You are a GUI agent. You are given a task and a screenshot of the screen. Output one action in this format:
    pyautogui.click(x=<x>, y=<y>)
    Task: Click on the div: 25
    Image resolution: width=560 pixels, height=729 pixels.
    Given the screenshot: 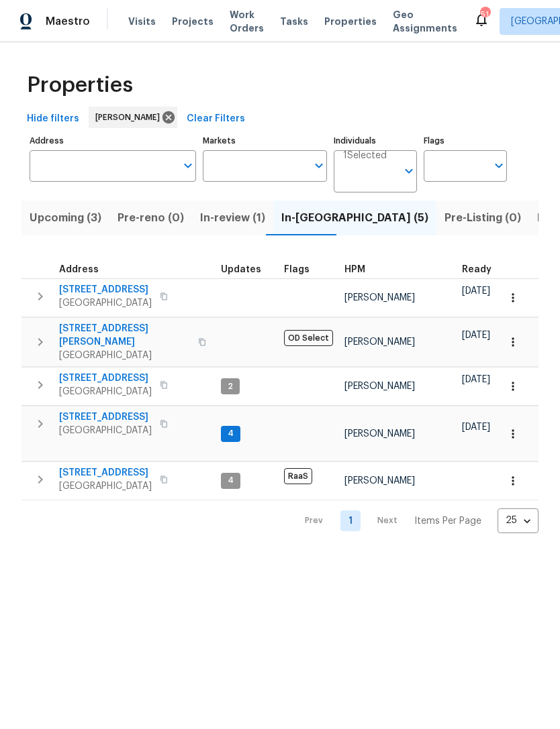 What is the action you would take?
    pyautogui.click(x=518, y=521)
    